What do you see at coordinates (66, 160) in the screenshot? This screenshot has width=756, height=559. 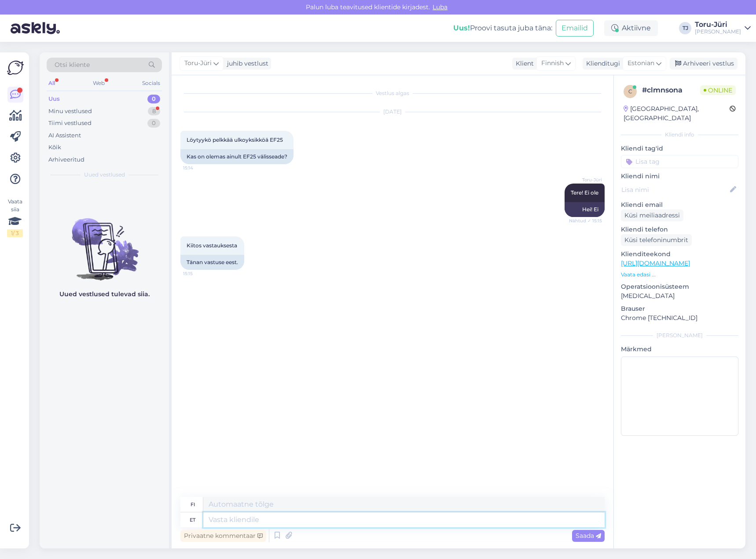 I see `div: Arhiveeritud` at bounding box center [66, 160].